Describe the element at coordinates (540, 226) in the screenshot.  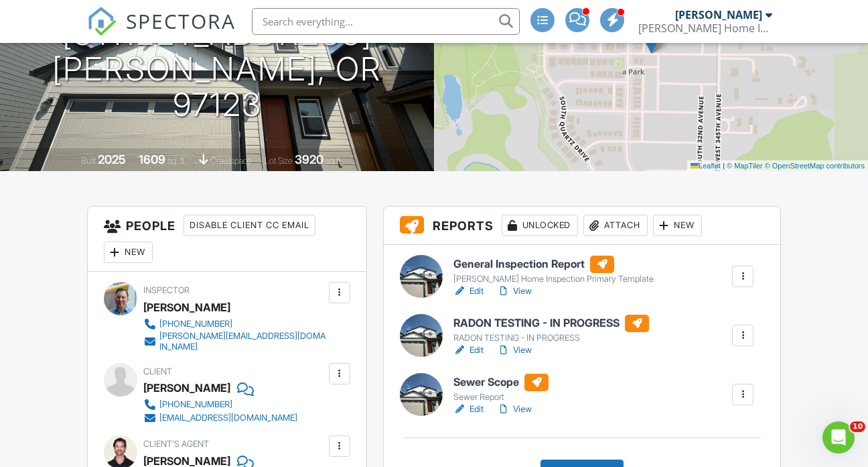
I see `div: Unlocked` at that location.